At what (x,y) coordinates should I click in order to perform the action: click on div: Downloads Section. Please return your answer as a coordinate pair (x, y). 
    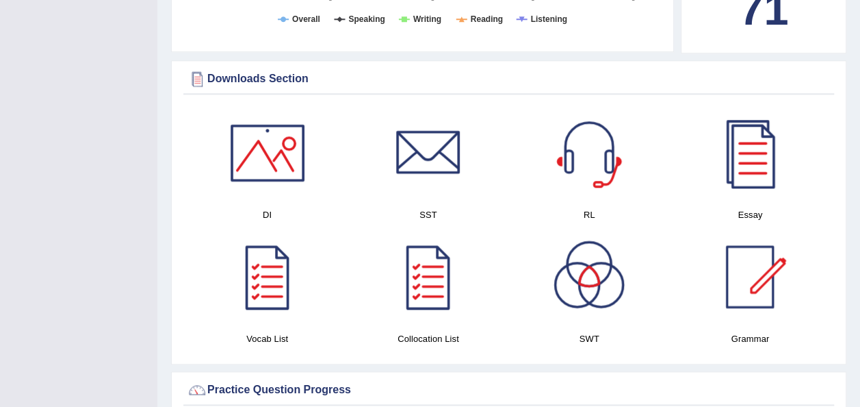
    Looking at the image, I should click on (509, 79).